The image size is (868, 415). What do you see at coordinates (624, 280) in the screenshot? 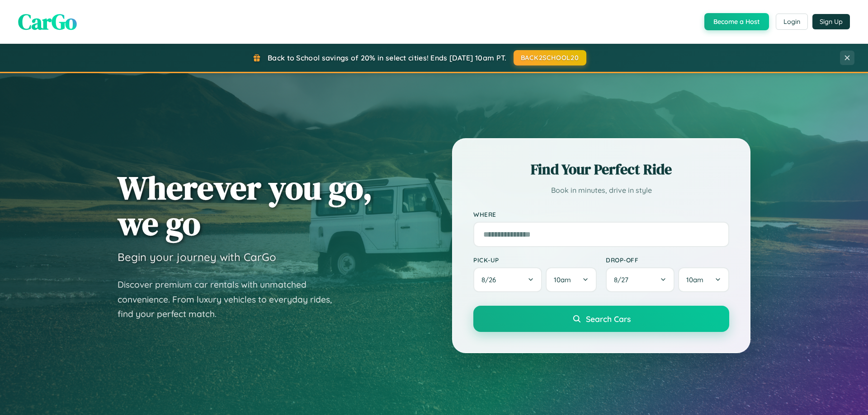
I see `span: 8 / 27` at bounding box center [624, 280].